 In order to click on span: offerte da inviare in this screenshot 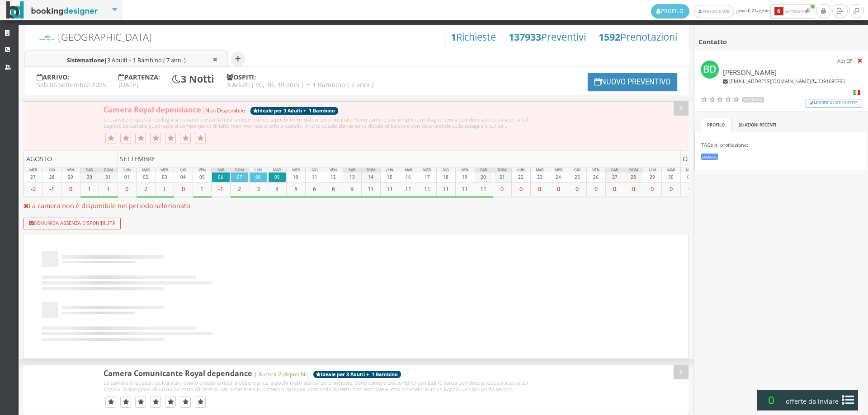, I will do `click(812, 402)`.